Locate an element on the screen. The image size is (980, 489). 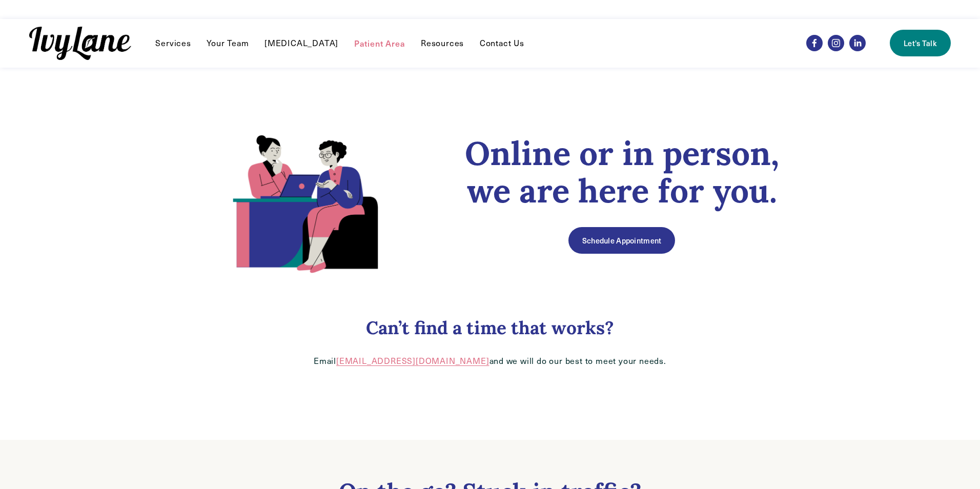
a: Schedule Appointment is located at coordinates (622, 240).